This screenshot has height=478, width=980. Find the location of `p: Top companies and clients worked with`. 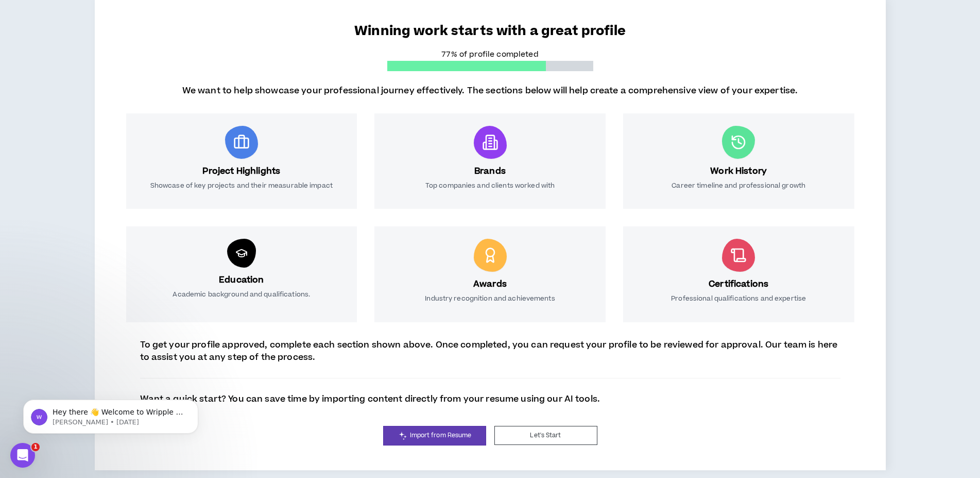

p: Top companies and clients worked with is located at coordinates (490, 188).